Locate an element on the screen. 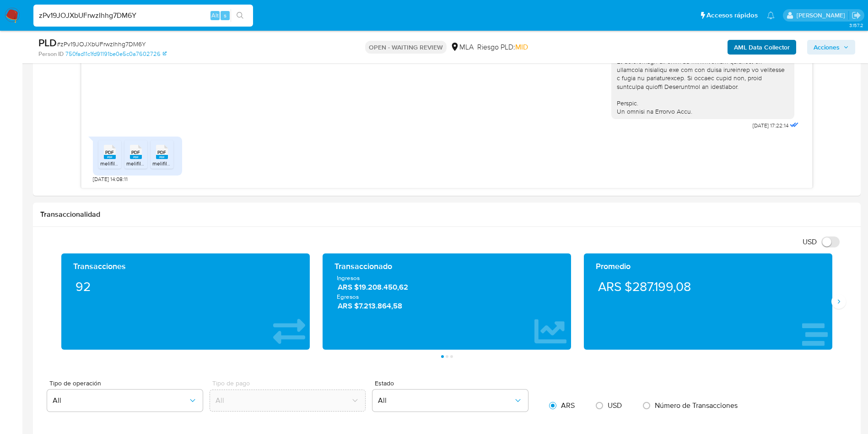 The image size is (868, 434). div: MLA is located at coordinates (462, 47).